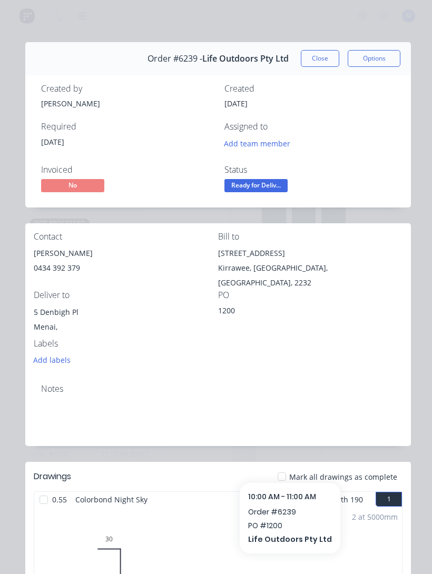 Image resolution: width=432 pixels, height=574 pixels. Describe the element at coordinates (126, 343) in the screenshot. I see `div: Labels` at that location.